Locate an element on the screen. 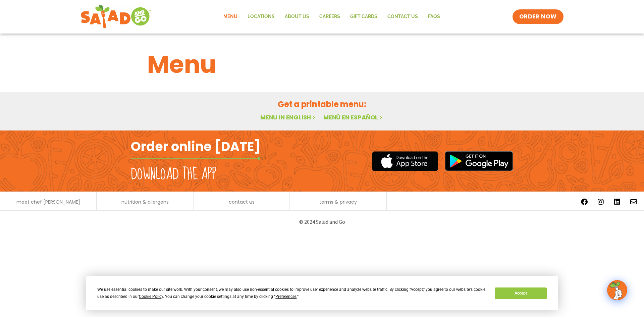 Image resolution: width=644 pixels, height=317 pixels. h2: Get a printable menu: is located at coordinates (322, 104).